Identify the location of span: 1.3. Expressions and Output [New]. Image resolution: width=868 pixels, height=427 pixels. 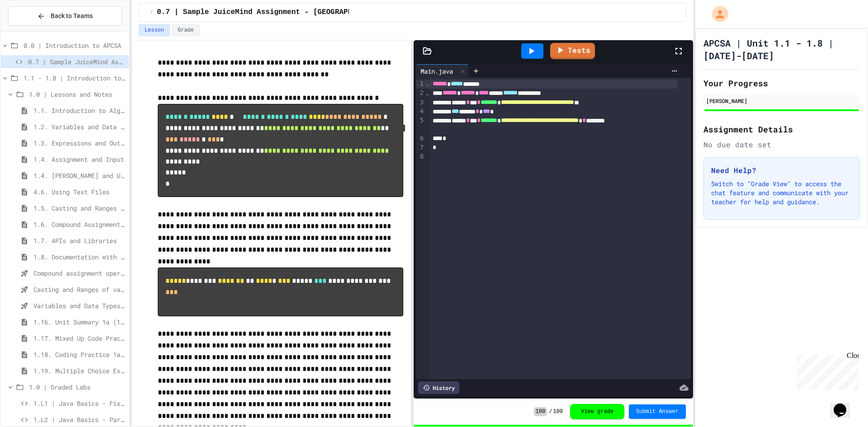
(79, 143).